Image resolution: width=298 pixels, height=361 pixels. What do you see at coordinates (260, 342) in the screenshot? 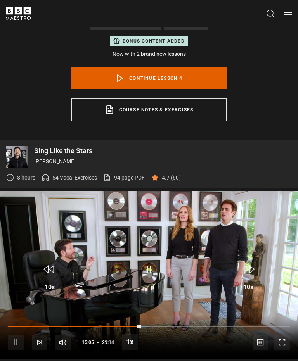
I see `button: Captions` at bounding box center [260, 342].